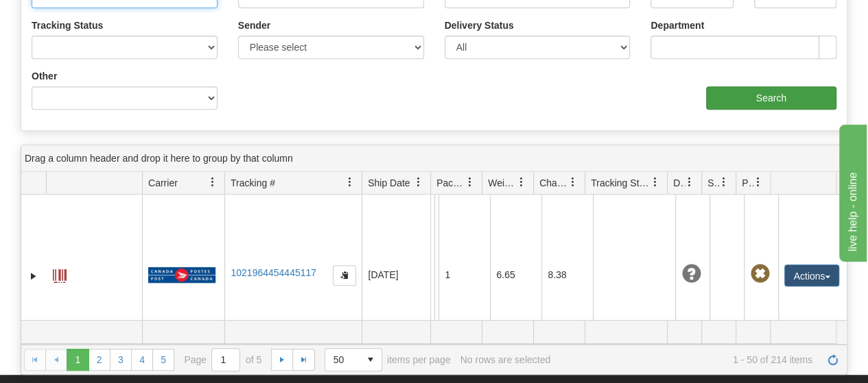 This screenshot has height=383, width=868. I want to click on span: select, so click(371, 360).